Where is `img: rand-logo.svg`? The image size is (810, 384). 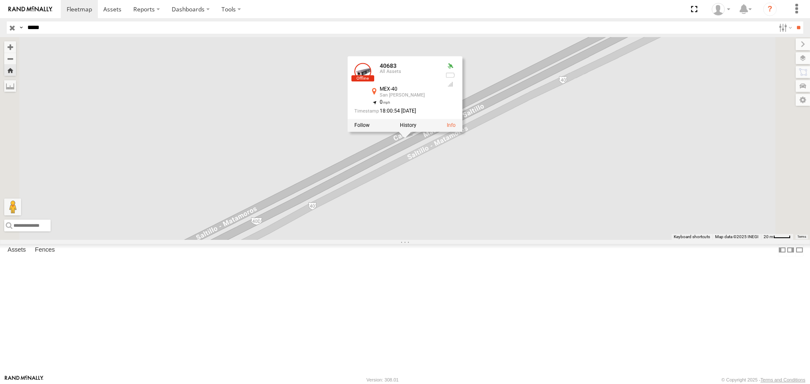
img: rand-logo.svg is located at coordinates (30, 9).